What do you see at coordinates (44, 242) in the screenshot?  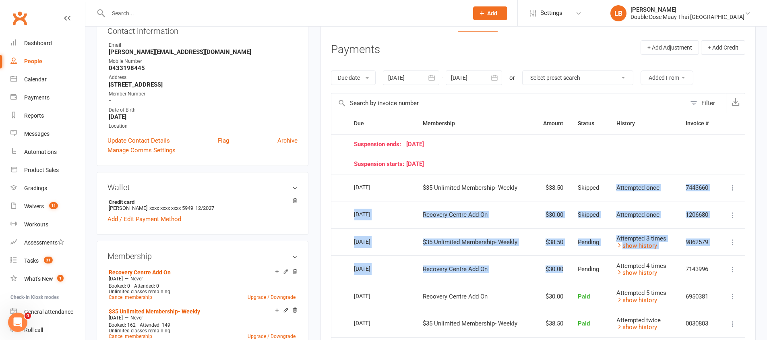 I see `div: Assessments` at bounding box center [44, 242].